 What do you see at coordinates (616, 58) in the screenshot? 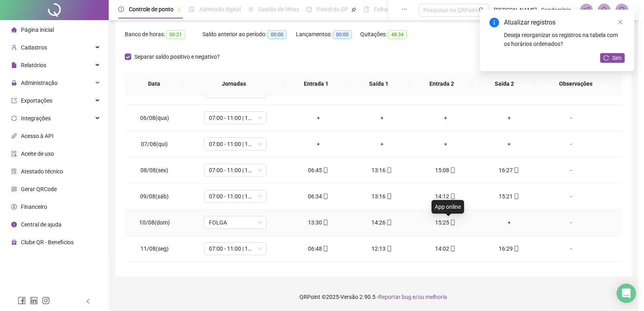
I see `span: Sim` at bounding box center [616, 58].